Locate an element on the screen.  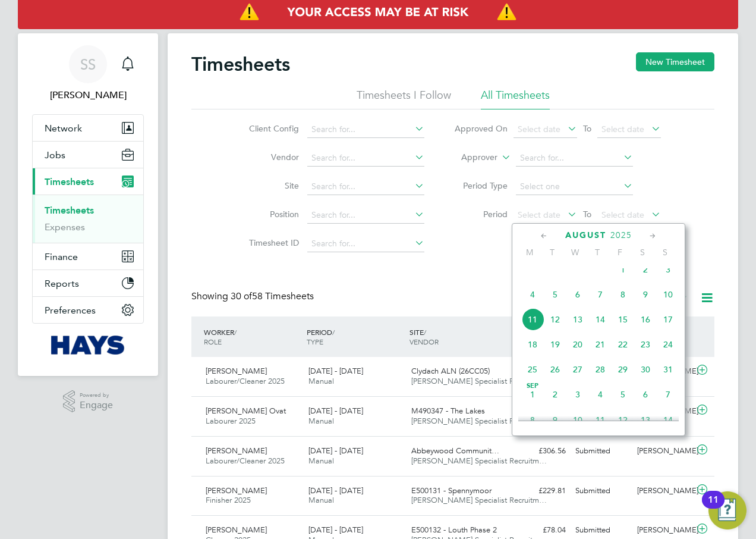
a: Go to home page is located at coordinates (88, 345).